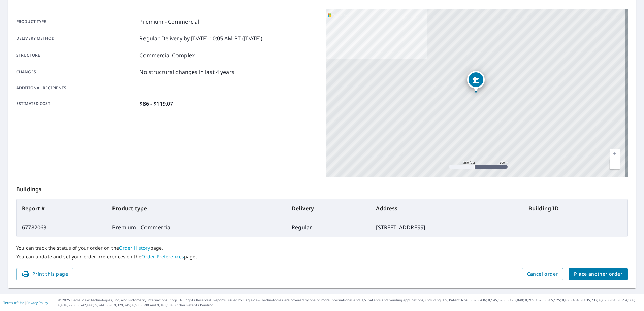  Describe the element at coordinates (598, 274) in the screenshot. I see `button: Place another order` at that location.